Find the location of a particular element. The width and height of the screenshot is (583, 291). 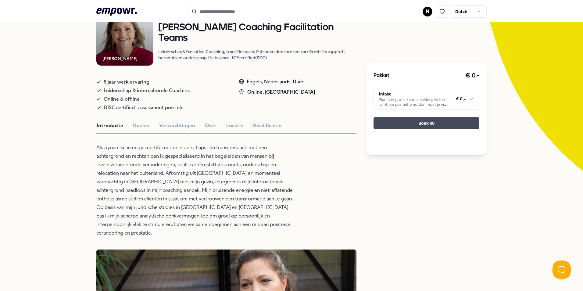

button: N is located at coordinates (427, 12).